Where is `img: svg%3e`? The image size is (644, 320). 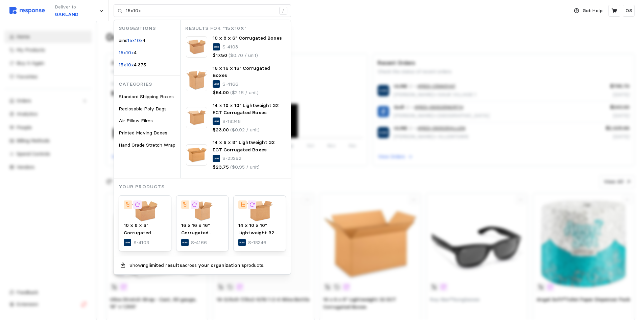
img: svg%3e is located at coordinates (27, 11).